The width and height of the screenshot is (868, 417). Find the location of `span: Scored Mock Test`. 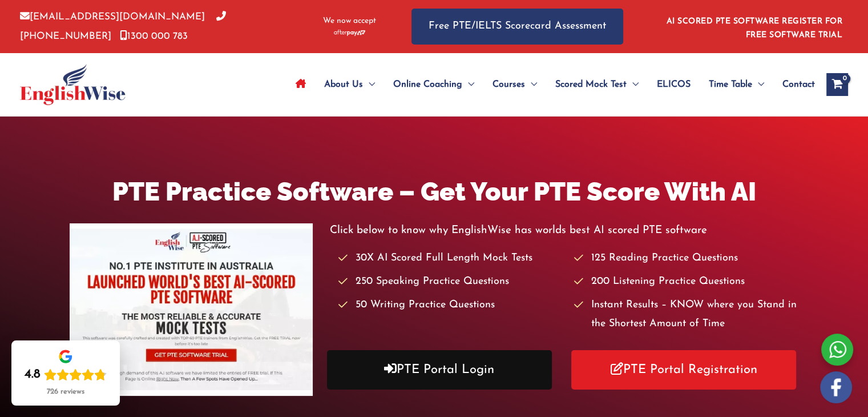

span: Scored Mock Test is located at coordinates (590, 84).